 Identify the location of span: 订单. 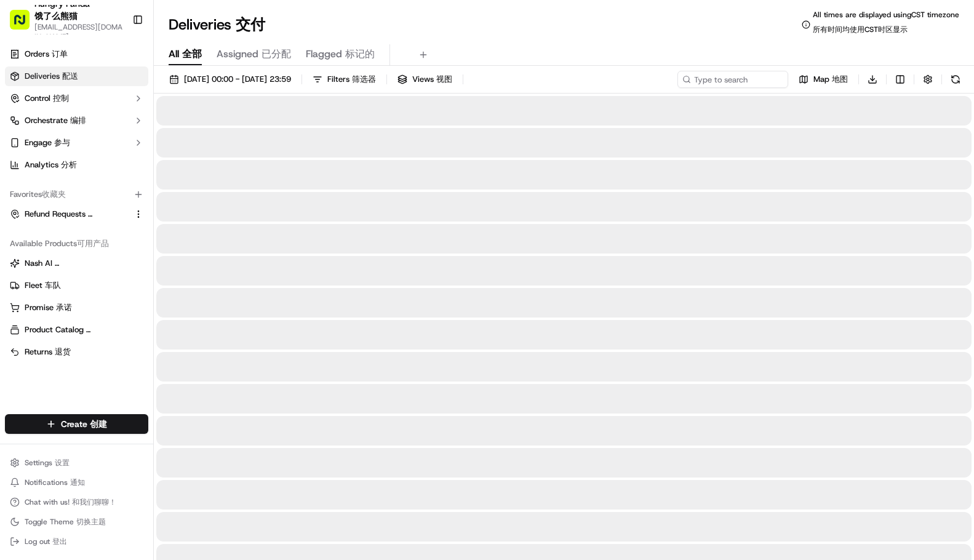
(59, 54).